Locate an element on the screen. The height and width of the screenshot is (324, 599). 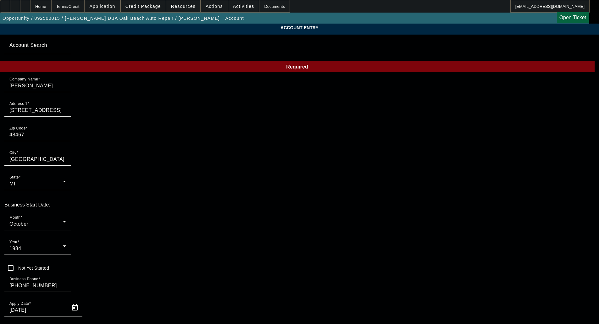
span: MI is located at coordinates (12, 184).